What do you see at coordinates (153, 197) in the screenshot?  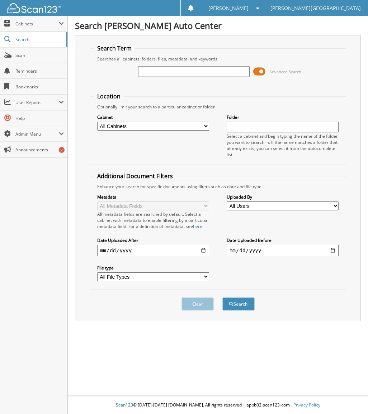 I see `label: Metadata` at bounding box center [153, 197].